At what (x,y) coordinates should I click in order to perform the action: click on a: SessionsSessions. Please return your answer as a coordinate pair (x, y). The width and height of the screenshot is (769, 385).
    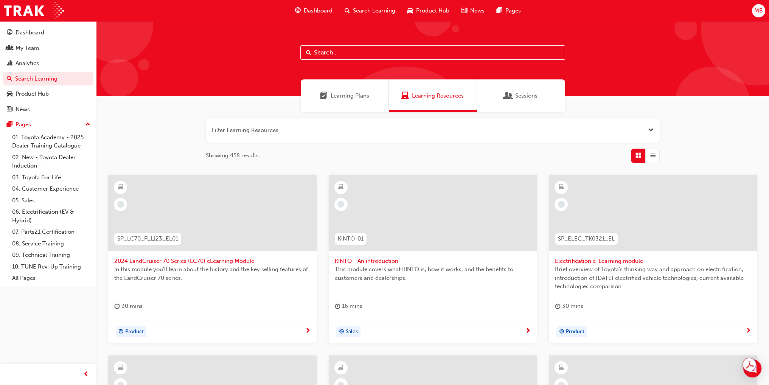
    Looking at the image, I should click on (521, 96).